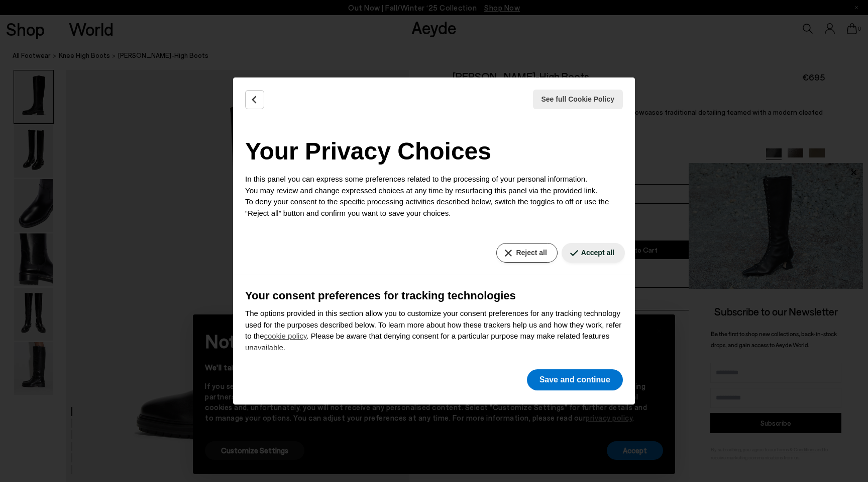  I want to click on a: cookie policy - link opens in a new tab, so click(286, 335).